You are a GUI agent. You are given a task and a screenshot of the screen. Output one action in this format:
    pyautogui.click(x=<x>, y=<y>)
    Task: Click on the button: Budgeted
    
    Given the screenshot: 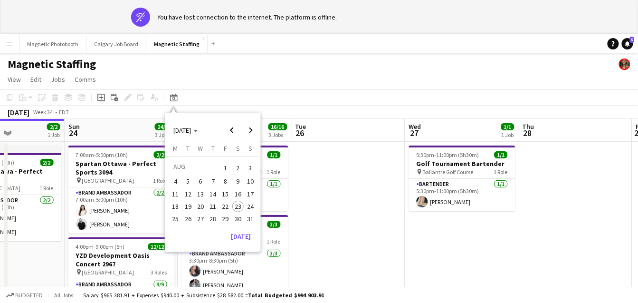 What is the action you would take?
    pyautogui.click(x=24, y=295)
    